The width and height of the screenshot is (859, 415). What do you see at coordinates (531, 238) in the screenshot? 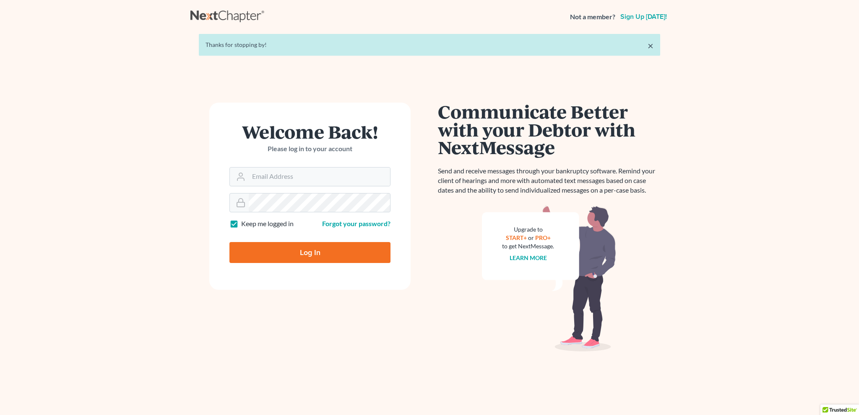
I see `span: or` at bounding box center [531, 238].